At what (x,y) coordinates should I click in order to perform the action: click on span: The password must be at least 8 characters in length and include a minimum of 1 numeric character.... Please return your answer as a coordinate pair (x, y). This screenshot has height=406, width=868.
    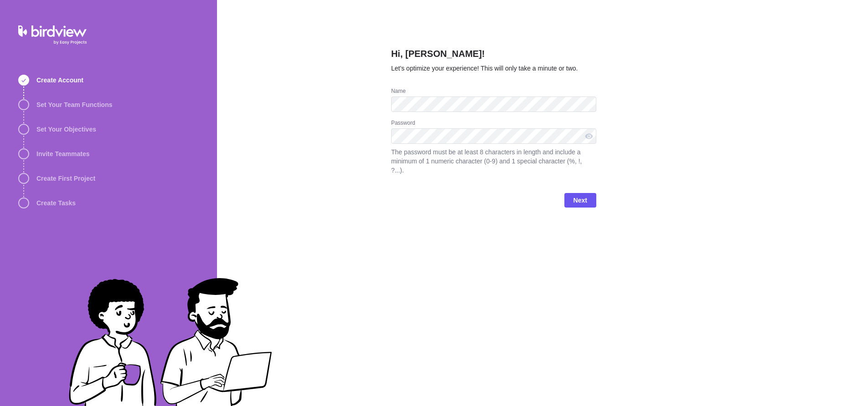
    Looking at the image, I should click on (493, 161).